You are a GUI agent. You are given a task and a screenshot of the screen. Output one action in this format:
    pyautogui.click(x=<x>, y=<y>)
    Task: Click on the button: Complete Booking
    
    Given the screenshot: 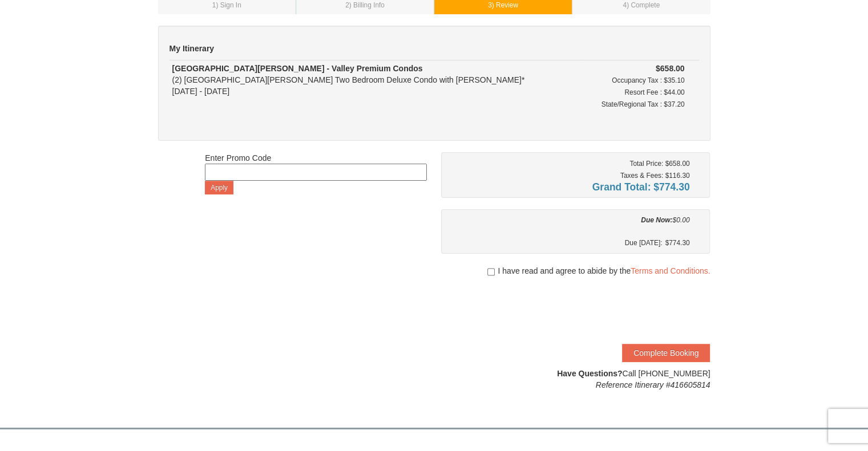 What is the action you would take?
    pyautogui.click(x=666, y=353)
    